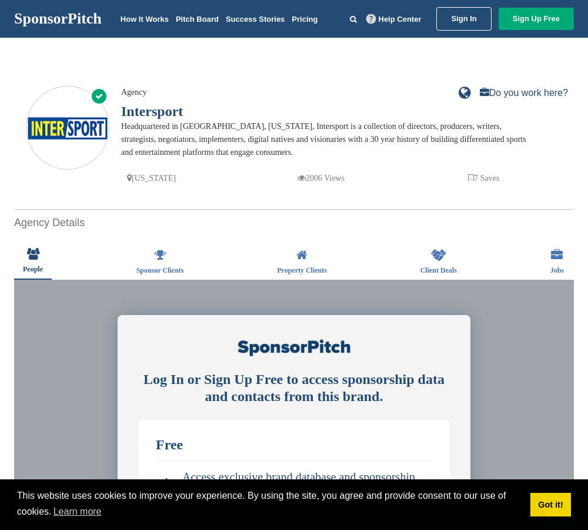 The height and width of the screenshot is (530, 588). Describe the element at coordinates (557, 270) in the screenshot. I see `span: Jobs` at that location.